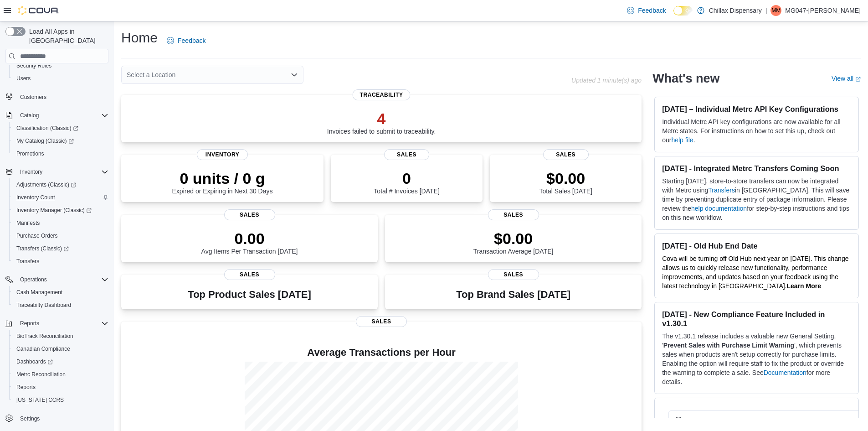  What do you see at coordinates (28, 261) in the screenshot?
I see `span: Transfers` at bounding box center [28, 261].